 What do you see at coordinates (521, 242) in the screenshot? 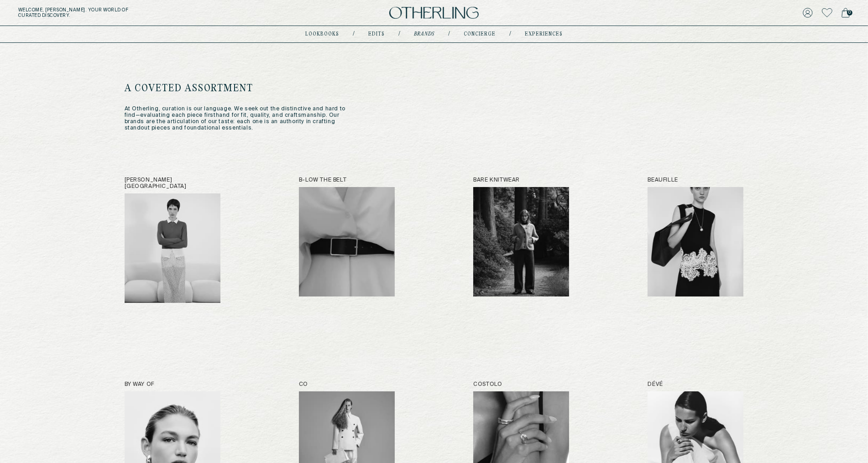
I see `img: Bare Knitwear` at bounding box center [521, 242].